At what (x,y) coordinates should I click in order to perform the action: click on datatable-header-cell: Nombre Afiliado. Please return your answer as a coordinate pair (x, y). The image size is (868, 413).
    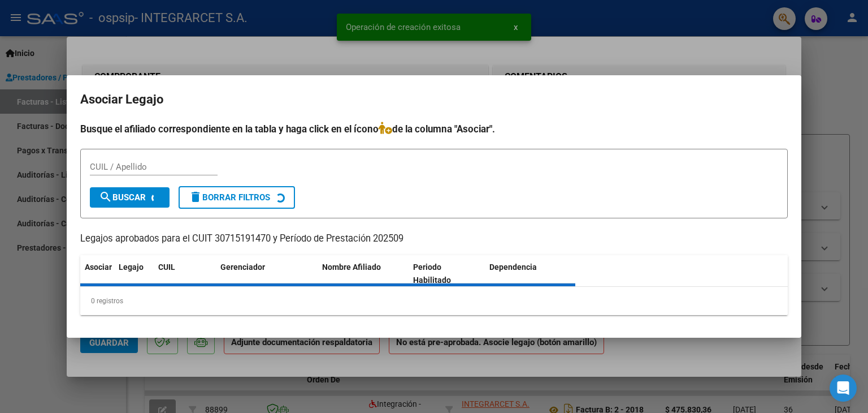
    Looking at the image, I should click on (363, 274).